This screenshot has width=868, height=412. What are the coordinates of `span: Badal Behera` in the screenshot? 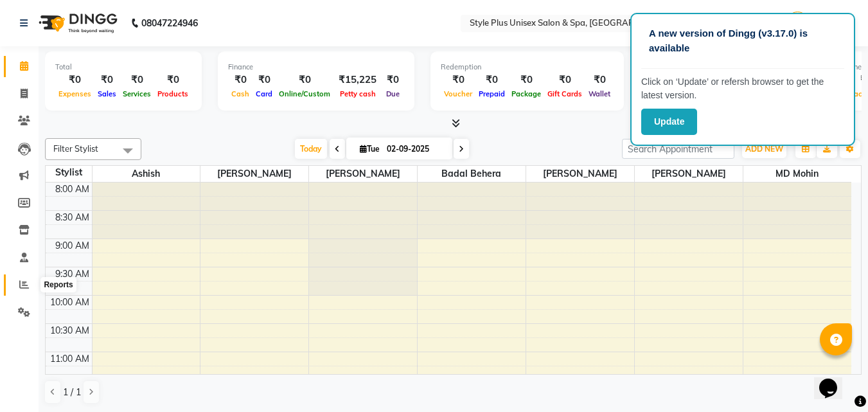 It's located at (472, 174).